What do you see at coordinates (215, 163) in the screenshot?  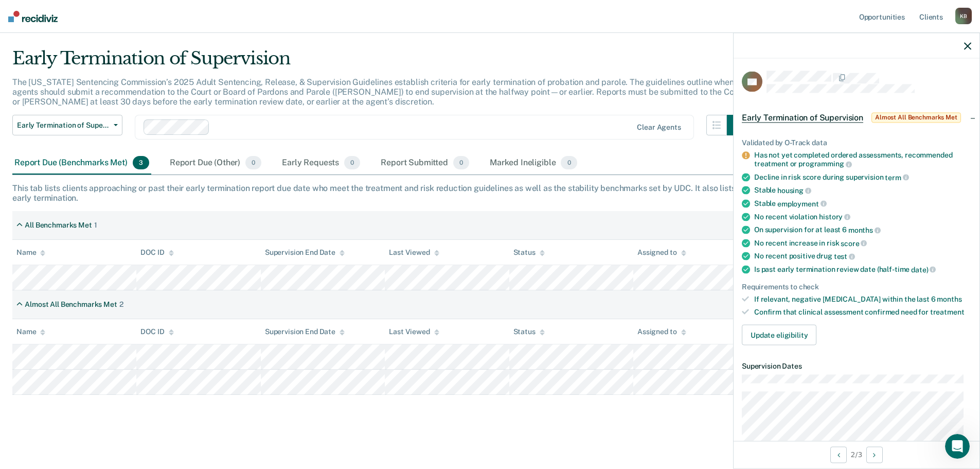 I see `div: Report Due (Other)` at bounding box center [215, 163].